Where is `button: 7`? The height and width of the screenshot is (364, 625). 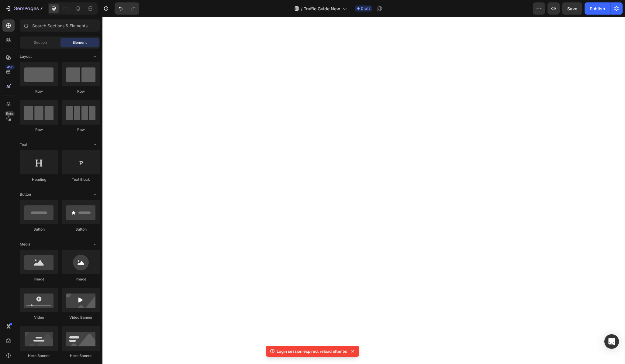 button: 7 is located at coordinates (24, 9).